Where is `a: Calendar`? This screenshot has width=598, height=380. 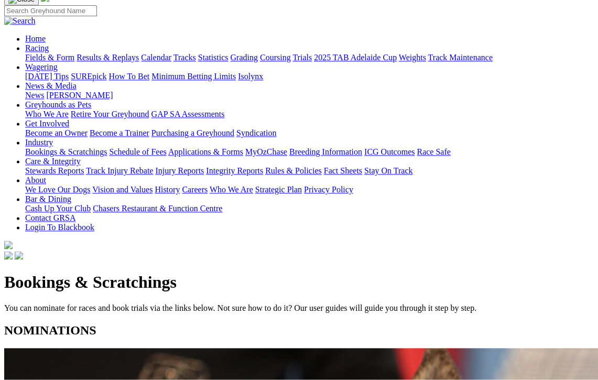
a: Calendar is located at coordinates (156, 58).